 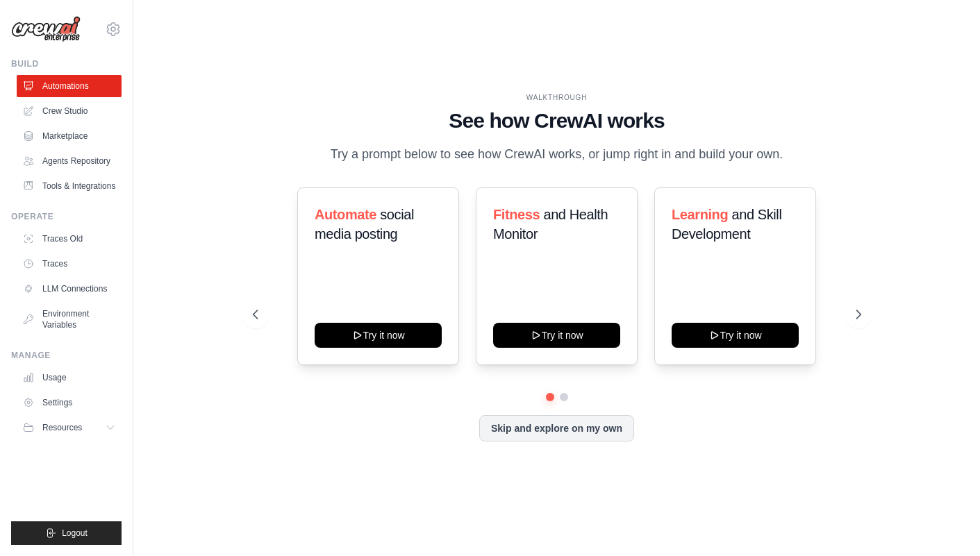 I want to click on span: Logout, so click(x=74, y=533).